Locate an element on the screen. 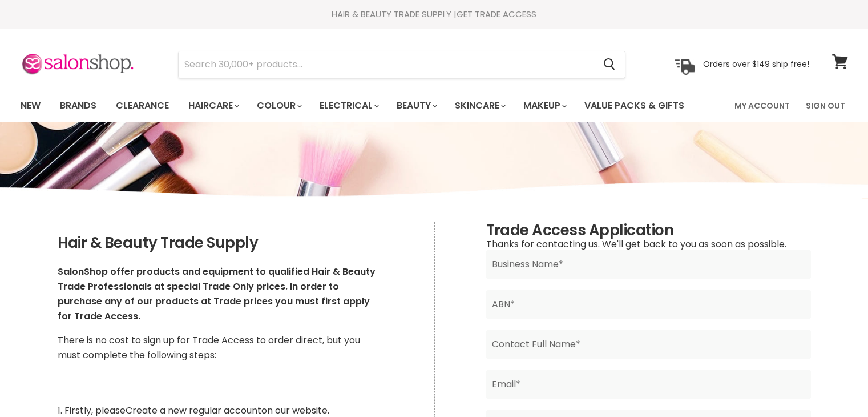  a: New is located at coordinates (30, 106).